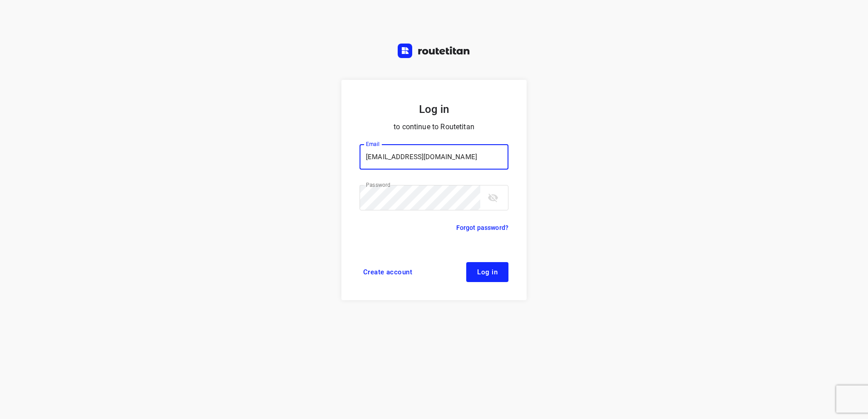  Describe the element at coordinates (487, 272) in the screenshot. I see `span: Log in` at that location.